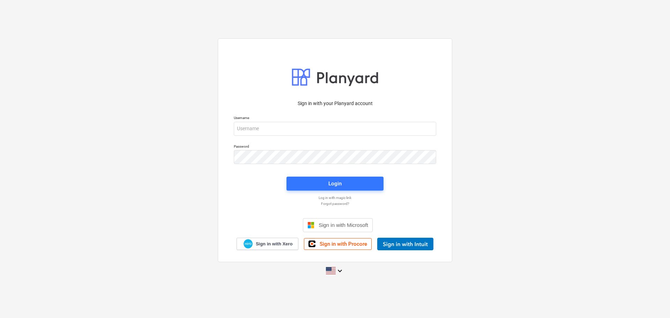 The width and height of the screenshot is (670, 318). I want to click on a: Sign in with Procore, so click(338, 244).